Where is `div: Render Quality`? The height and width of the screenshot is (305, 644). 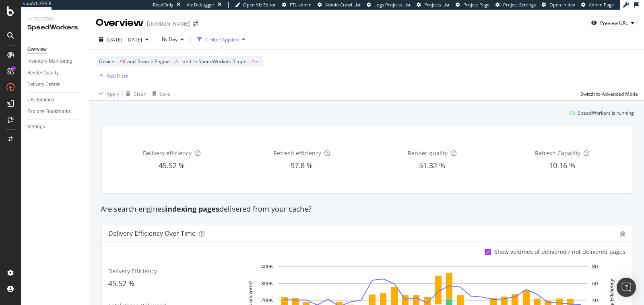
div: Render Quality is located at coordinates (43, 73).